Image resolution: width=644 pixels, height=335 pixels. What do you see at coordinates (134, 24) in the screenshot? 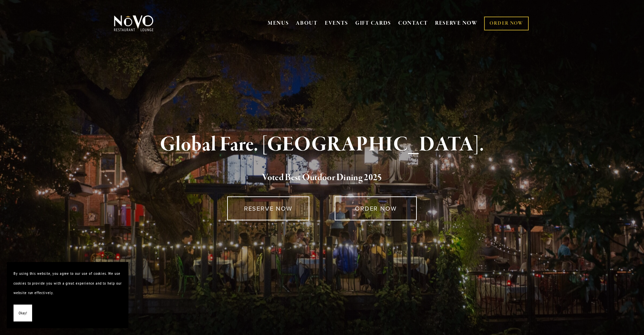
I see `img: Novo Restaurant &amp; Lounge` at bounding box center [134, 24].